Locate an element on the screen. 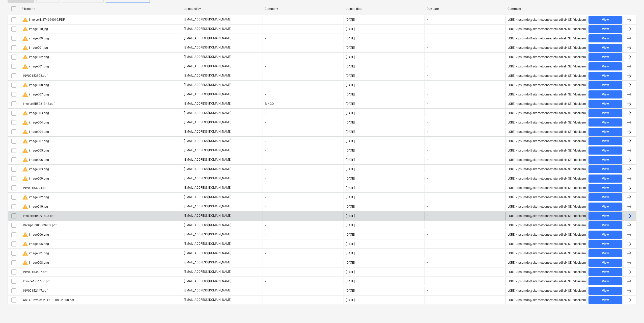  div: image007.png is located at coordinates (36, 94).